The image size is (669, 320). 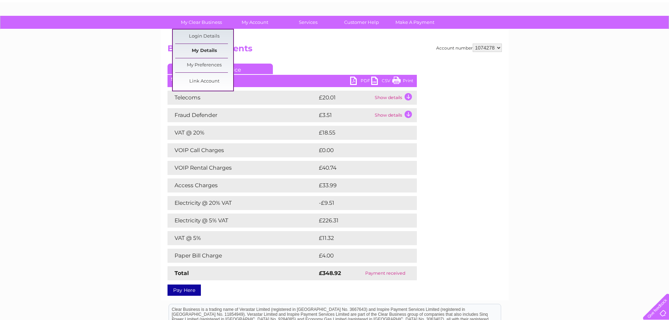 I want to click on a: PDF, so click(x=361, y=81).